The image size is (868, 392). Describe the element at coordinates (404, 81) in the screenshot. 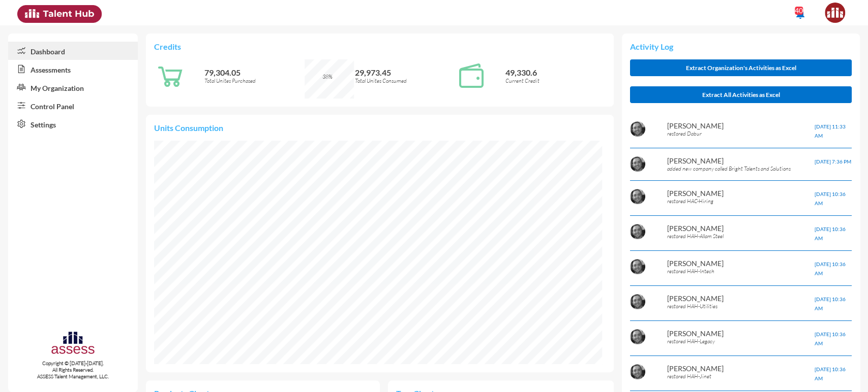

I see `p: Total Unites Consumed` at that location.